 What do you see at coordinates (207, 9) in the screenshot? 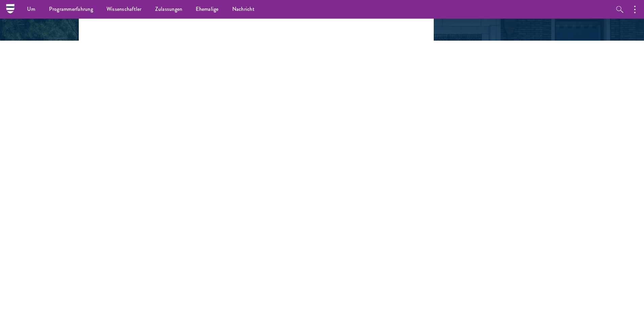
I see `font: Ehemalige` at bounding box center [207, 9].